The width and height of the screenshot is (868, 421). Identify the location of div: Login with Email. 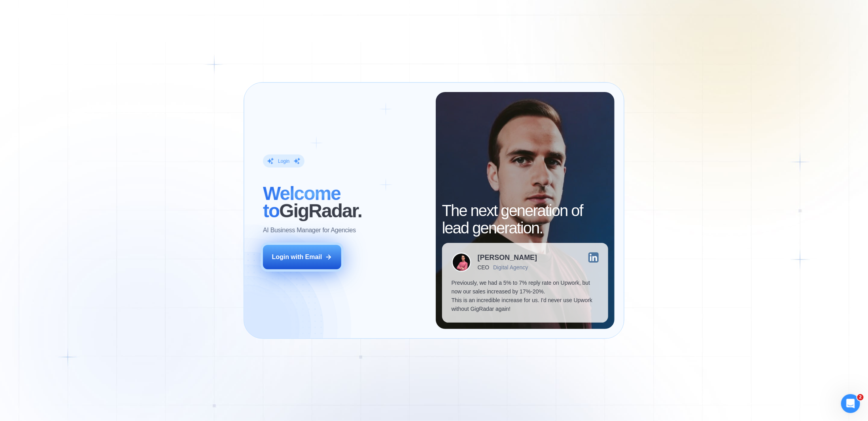
(297, 257).